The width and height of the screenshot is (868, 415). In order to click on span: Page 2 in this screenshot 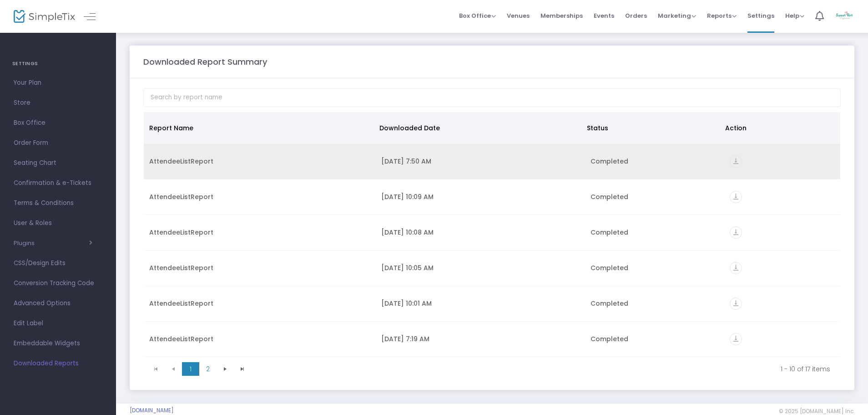, I will do `click(208, 369)`.